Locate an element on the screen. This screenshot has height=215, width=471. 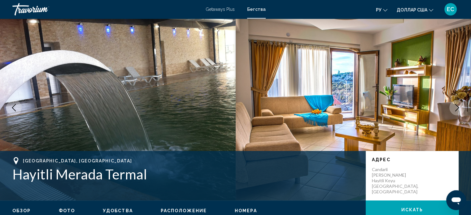
a: Травориум is located at coordinates (106, 9).